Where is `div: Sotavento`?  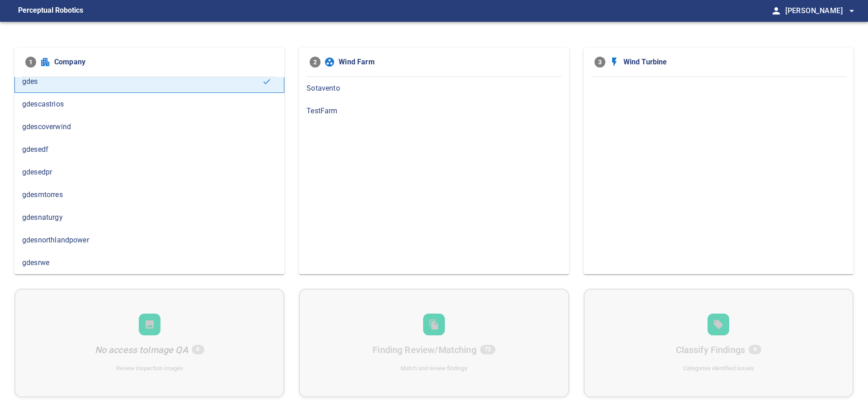 div: Sotavento is located at coordinates (434, 88).